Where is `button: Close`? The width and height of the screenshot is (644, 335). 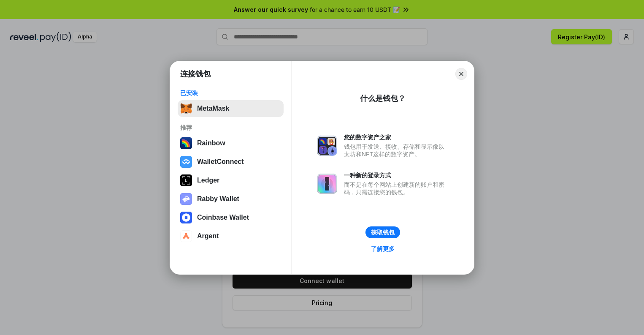 button: Close is located at coordinates (461, 74).